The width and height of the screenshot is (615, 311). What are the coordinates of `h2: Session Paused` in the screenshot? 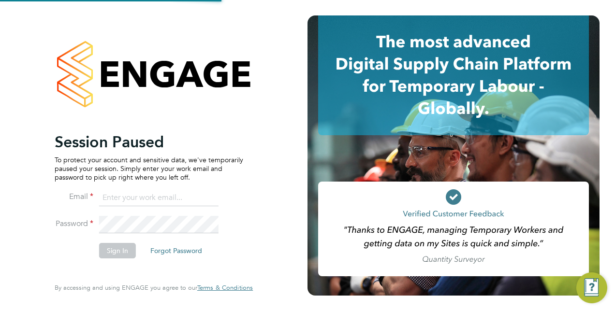 It's located at (149, 142).